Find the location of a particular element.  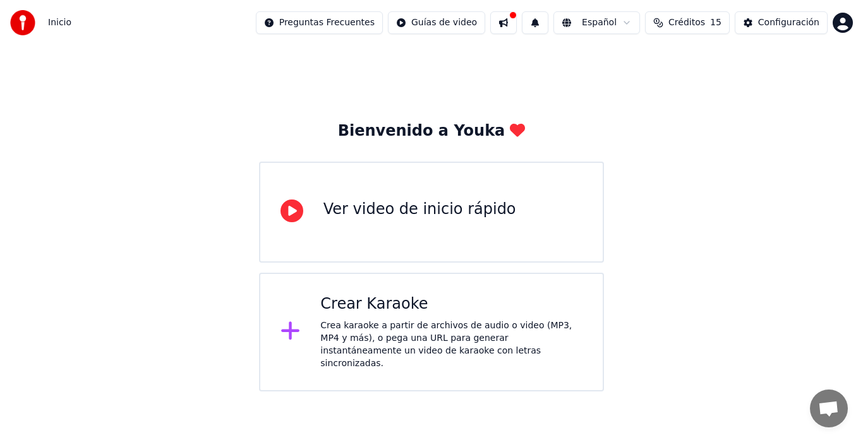

div: Bienvenido a Youka is located at coordinates (431, 131).